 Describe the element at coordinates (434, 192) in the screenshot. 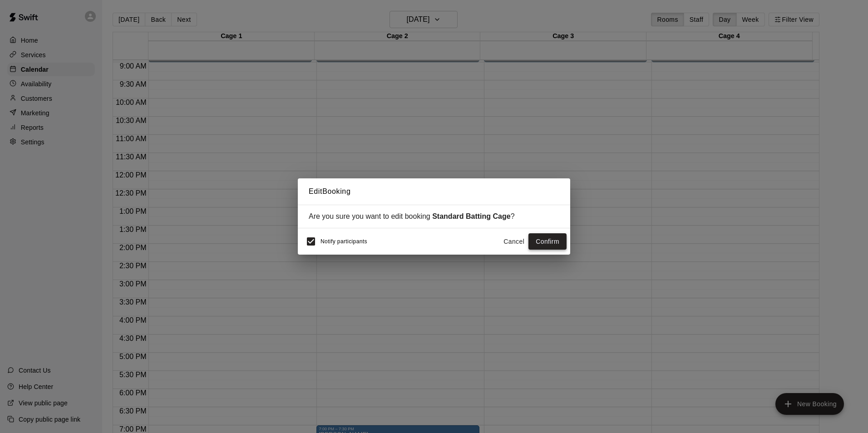

I see `h2: Edit Booking` at that location.